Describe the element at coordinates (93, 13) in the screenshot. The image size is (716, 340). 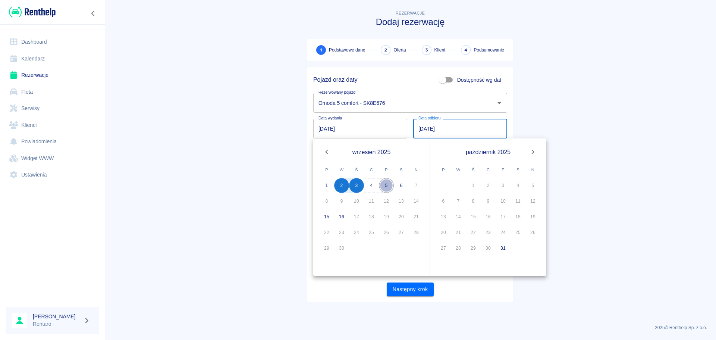
I see `button: Zwiń nawigację` at that location.